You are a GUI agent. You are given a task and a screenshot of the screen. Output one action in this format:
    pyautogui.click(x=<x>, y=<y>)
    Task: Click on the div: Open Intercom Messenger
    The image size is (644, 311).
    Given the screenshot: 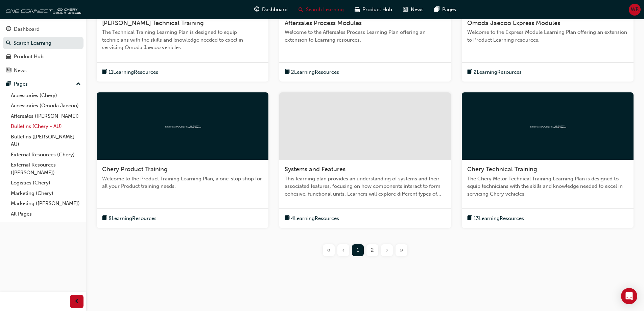 What is the action you would take?
    pyautogui.click(x=629, y=296)
    